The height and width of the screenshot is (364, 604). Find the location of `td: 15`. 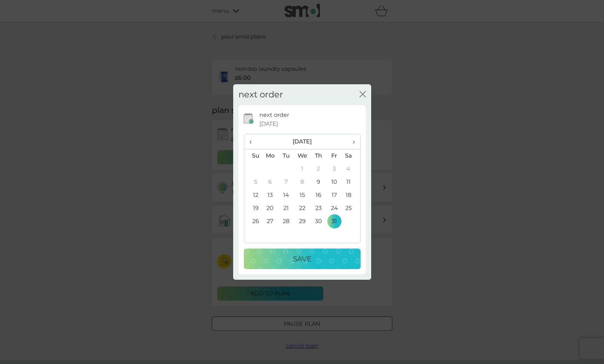

td: 15 is located at coordinates (302, 195).